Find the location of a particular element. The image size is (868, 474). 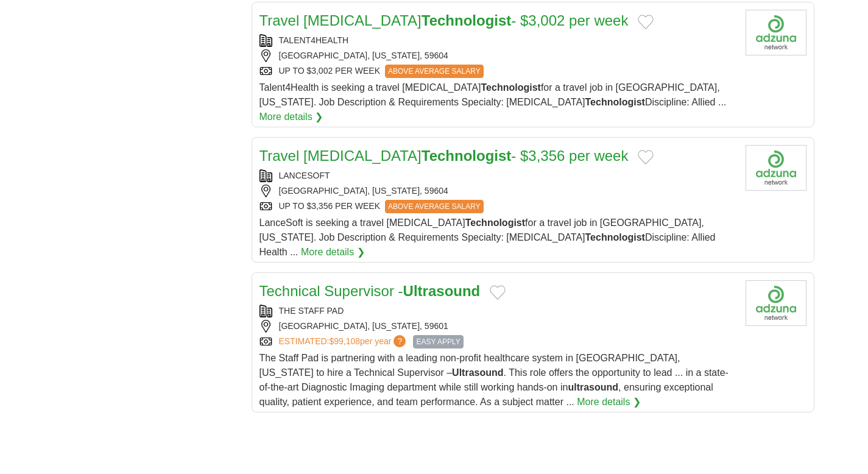

strong: ultrasound is located at coordinates (593, 387).